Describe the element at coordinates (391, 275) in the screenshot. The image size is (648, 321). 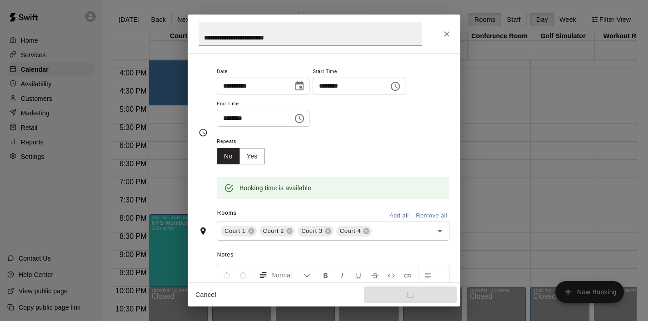
I see `button: Insert Code` at that location.